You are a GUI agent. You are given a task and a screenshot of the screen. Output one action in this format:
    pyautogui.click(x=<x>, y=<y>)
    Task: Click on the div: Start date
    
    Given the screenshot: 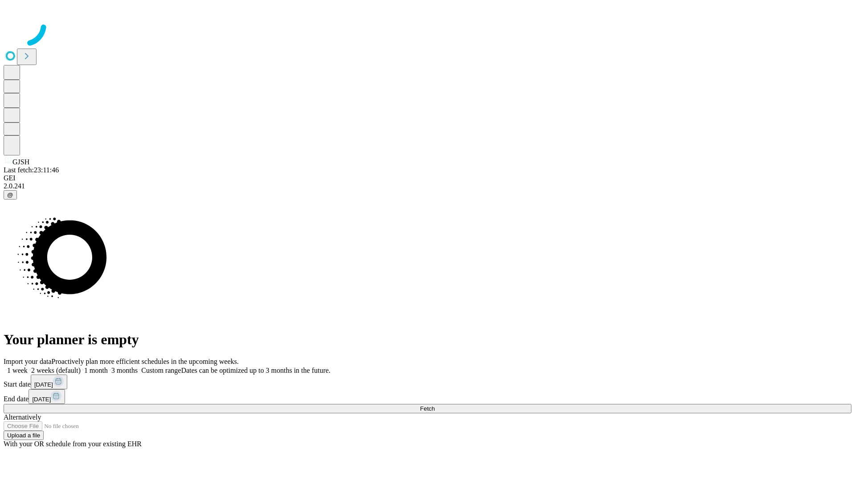 What is the action you would take?
    pyautogui.click(x=428, y=382)
    